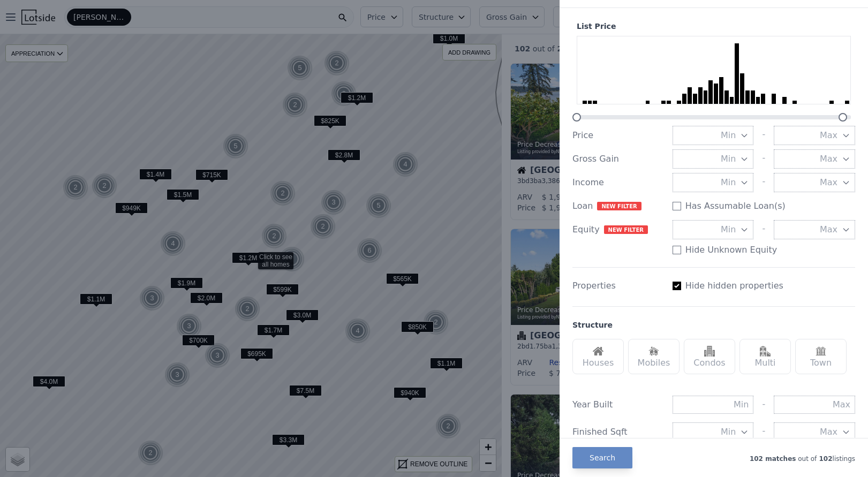 This screenshot has height=477, width=868. What do you see at coordinates (824, 459) in the screenshot?
I see `span: 102` at bounding box center [824, 459].